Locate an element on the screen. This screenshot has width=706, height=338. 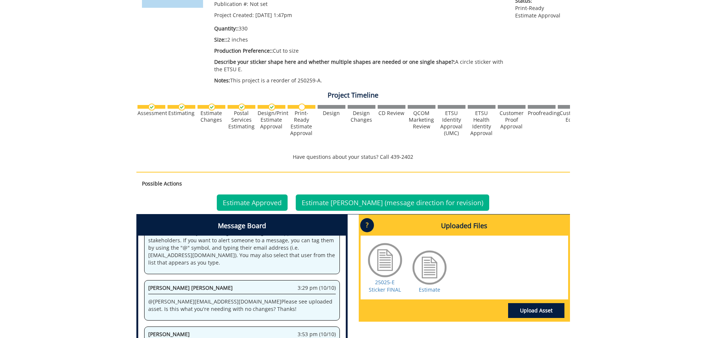
div: ETSU Health Identity Approval is located at coordinates (482, 123).